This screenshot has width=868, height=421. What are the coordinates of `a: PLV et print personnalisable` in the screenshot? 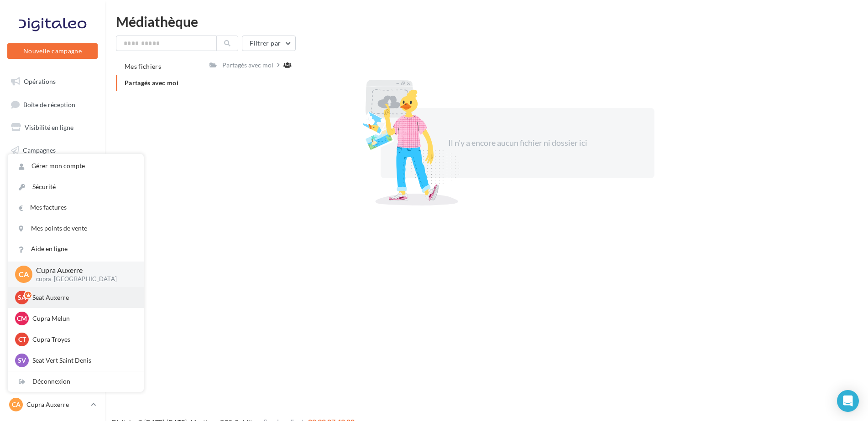 It's located at (52, 245).